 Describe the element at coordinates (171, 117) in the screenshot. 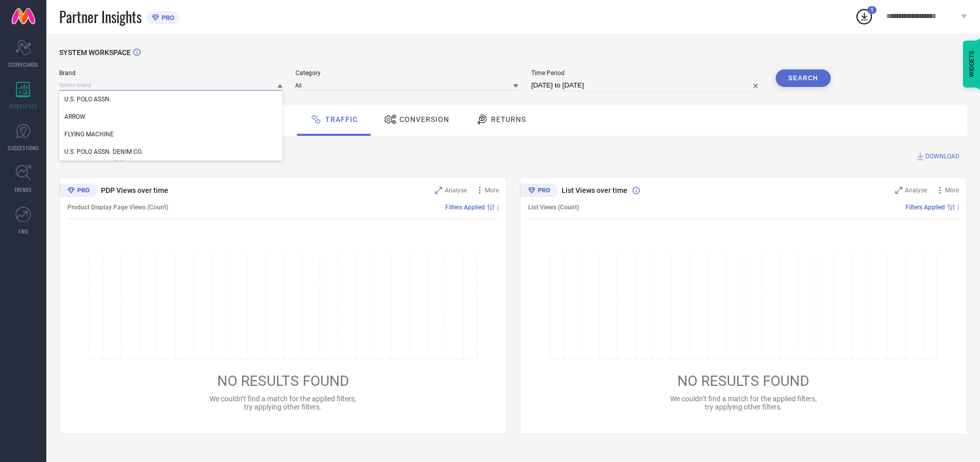

I see `div: ARROW` at that location.